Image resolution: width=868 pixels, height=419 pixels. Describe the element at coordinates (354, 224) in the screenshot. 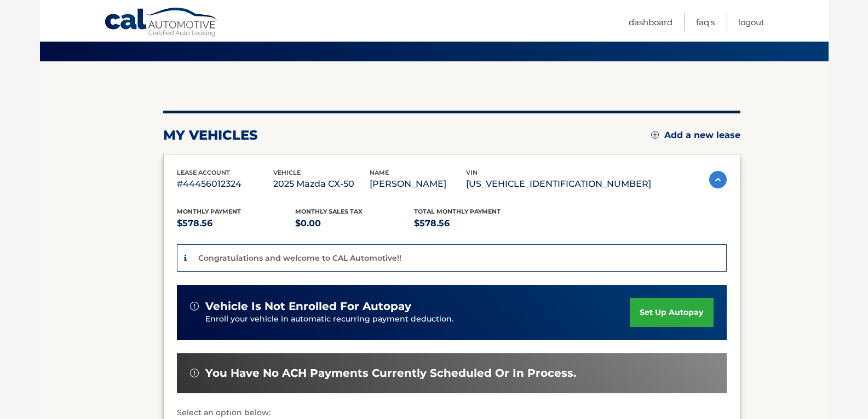

I see `p: $0.00` at that location.